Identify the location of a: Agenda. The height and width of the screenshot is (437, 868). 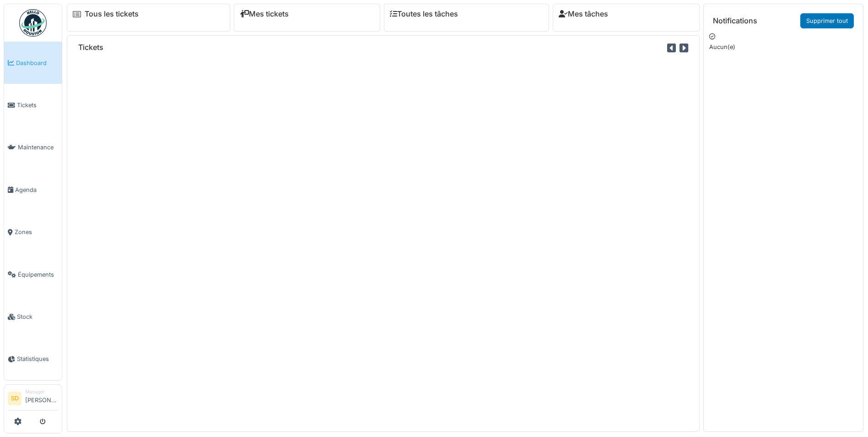
(33, 190).